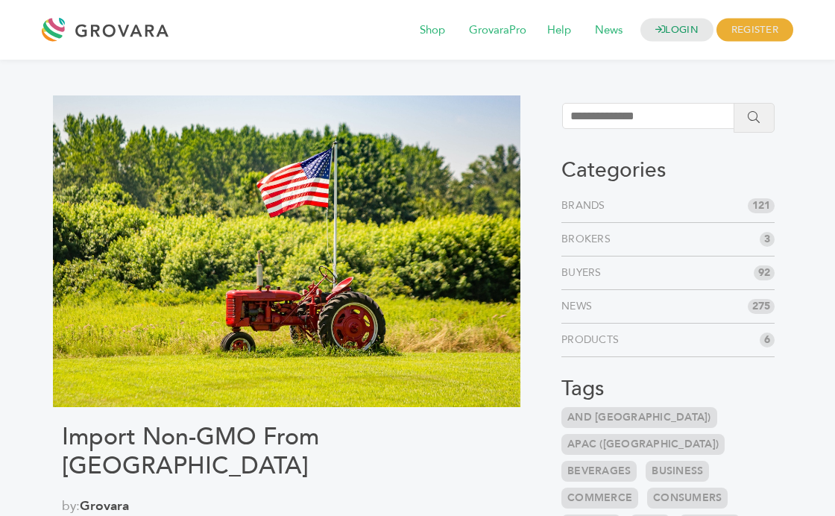  I want to click on a: Business, so click(677, 471).